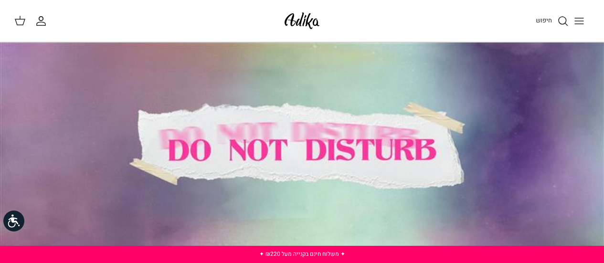  Describe the element at coordinates (579, 21) in the screenshot. I see `button: Toggle menu` at that location.